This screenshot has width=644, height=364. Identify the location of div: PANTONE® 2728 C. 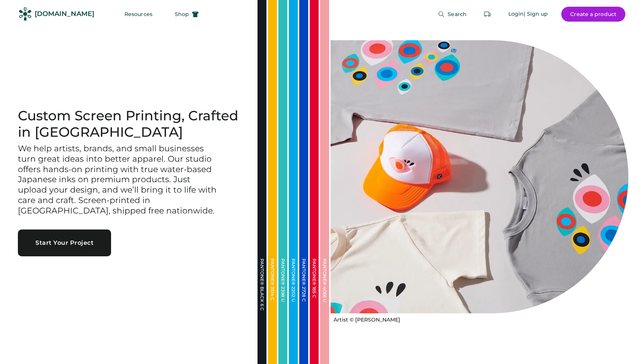
(304, 296).